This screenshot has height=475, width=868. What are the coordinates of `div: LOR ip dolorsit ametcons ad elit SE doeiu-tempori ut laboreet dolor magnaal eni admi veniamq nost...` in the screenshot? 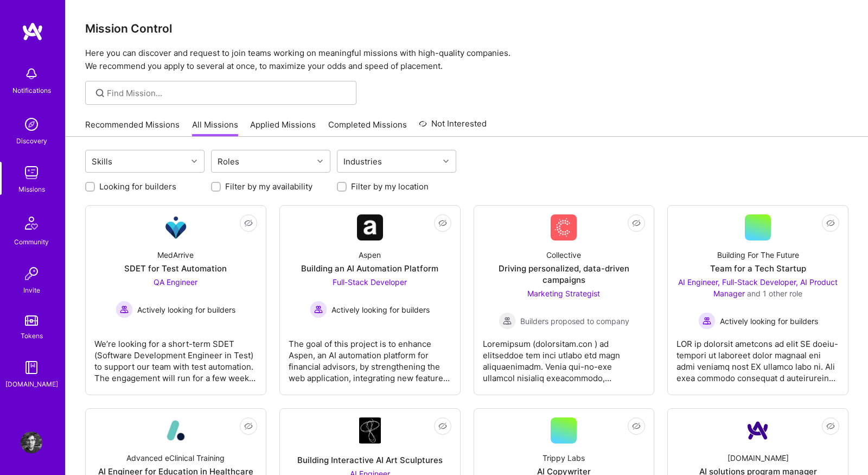 It's located at (758, 357).